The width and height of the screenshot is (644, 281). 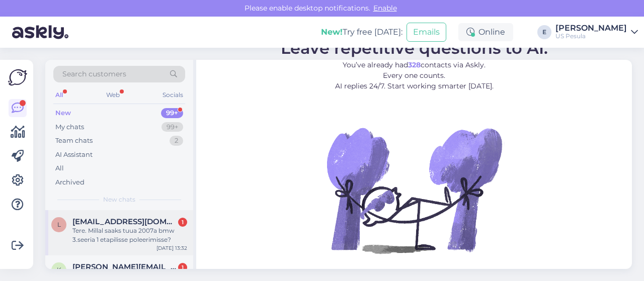 I want to click on p: You’ve already had contacts via Askly. Every one counts. AI replies 24/7. Start working smarter [..., so click(x=414, y=76).